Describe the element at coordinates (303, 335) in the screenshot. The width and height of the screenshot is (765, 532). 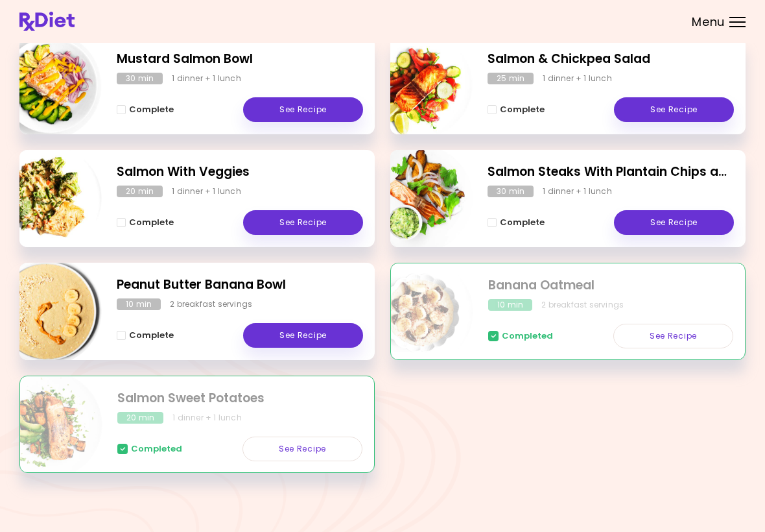
I see `a: See Recipe - Peanut Butter Banana Bowl` at that location.